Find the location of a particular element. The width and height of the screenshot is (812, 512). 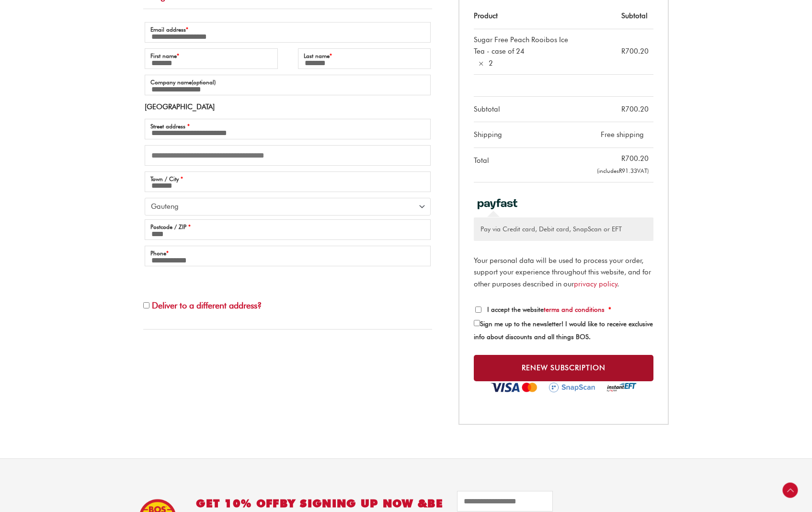

a: terms and conditions is located at coordinates (574, 309).